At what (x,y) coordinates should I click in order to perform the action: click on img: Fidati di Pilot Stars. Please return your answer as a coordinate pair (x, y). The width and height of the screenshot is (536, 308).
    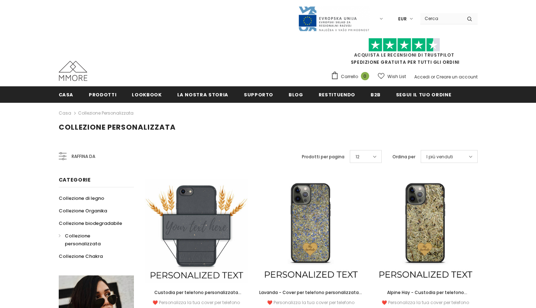
    Looking at the image, I should click on (404, 45).